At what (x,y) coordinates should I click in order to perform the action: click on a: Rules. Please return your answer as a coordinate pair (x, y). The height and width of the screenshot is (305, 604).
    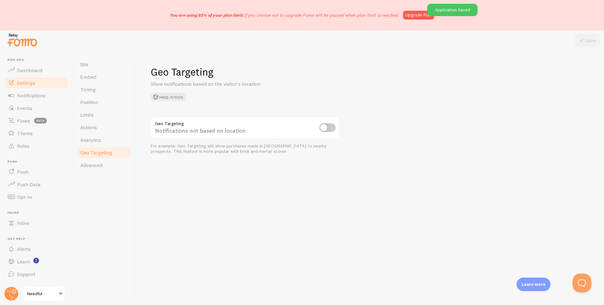
    Looking at the image, I should click on (36, 146).